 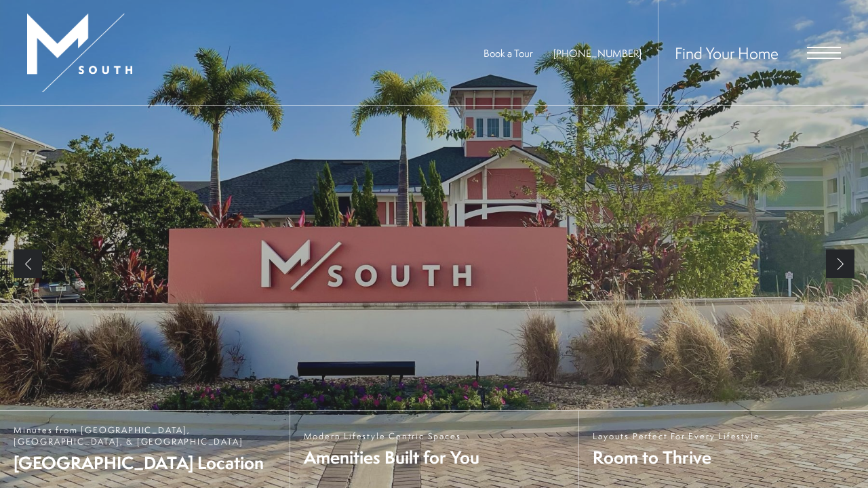 I want to click on span: Modern Lifestyle Centric Spaces, so click(x=391, y=436).